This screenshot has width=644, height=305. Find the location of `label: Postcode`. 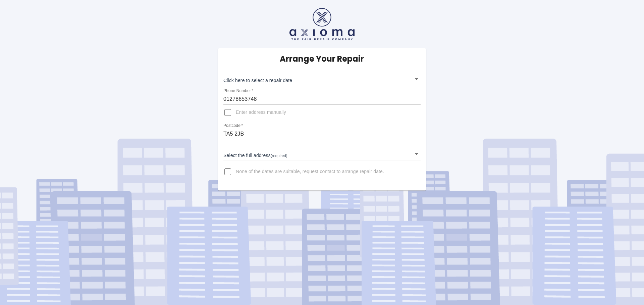

label: Postcode is located at coordinates (233, 126).